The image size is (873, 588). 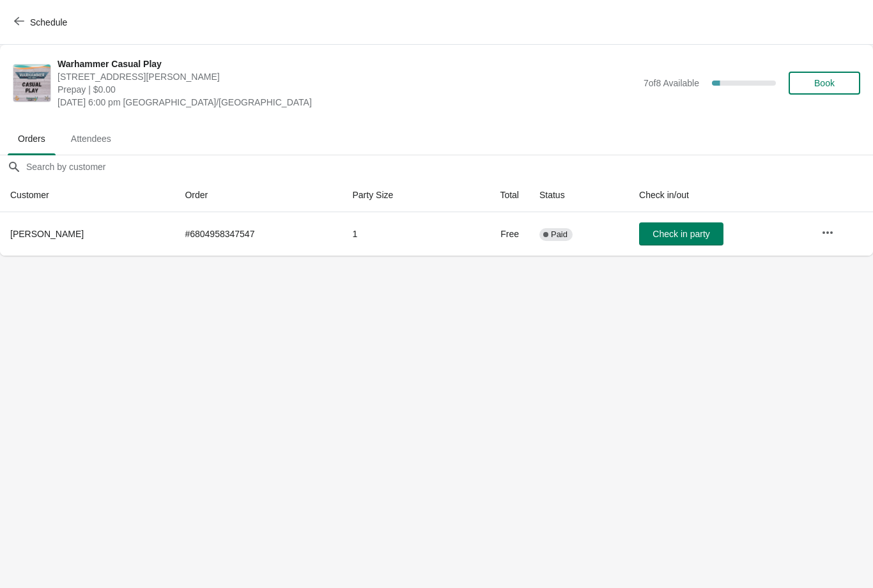 What do you see at coordinates (825, 84) in the screenshot?
I see `button: Book` at bounding box center [825, 84].